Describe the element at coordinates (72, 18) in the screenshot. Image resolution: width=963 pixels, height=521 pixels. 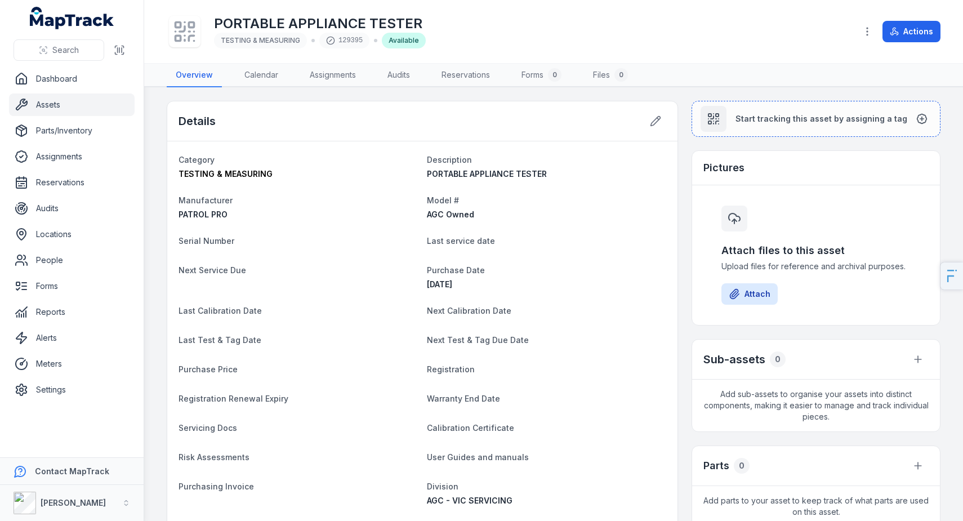
I see `a: MapTrack` at that location.